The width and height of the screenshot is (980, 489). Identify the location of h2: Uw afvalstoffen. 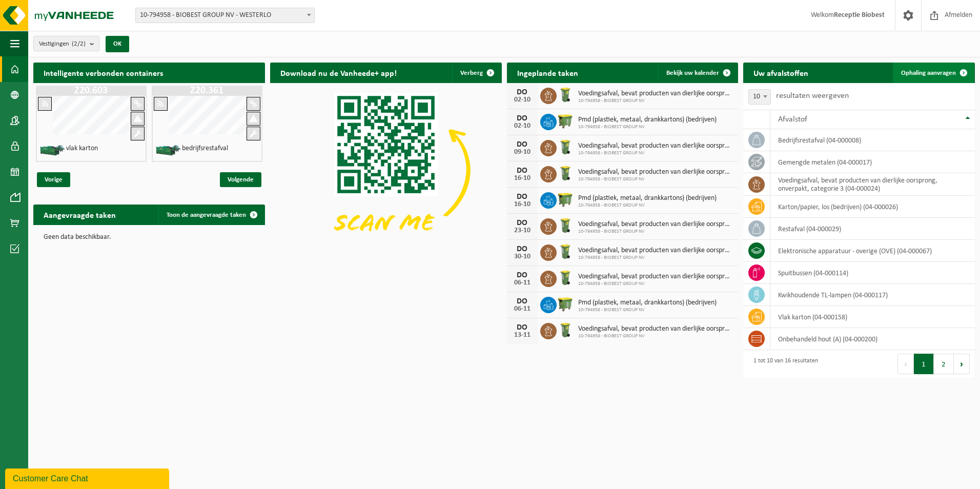
(780, 72).